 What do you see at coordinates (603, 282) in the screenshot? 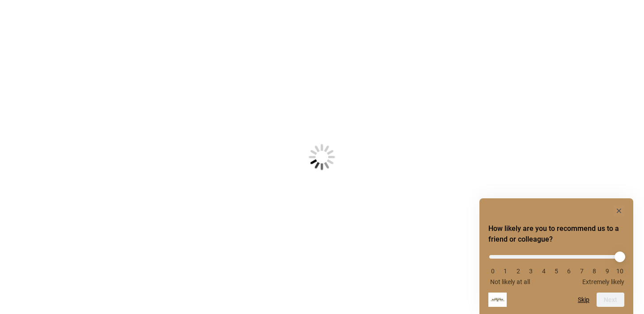
I see `span: Extremely likely` at bounding box center [603, 282].